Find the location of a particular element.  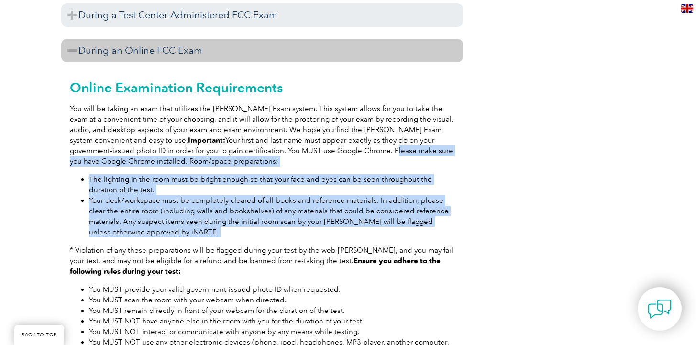

li: You MUST NOT interact or communicate with anyone by any means while testing. is located at coordinates (272, 331).